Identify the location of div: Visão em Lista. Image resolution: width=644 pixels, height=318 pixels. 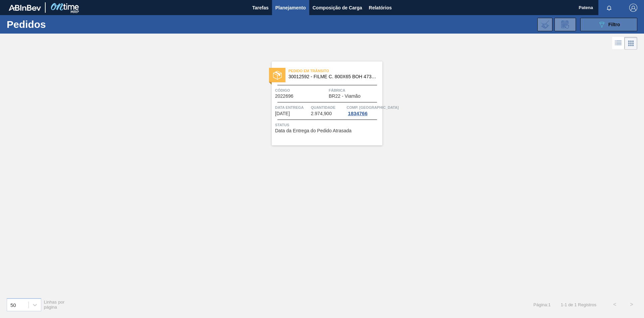
(618, 43).